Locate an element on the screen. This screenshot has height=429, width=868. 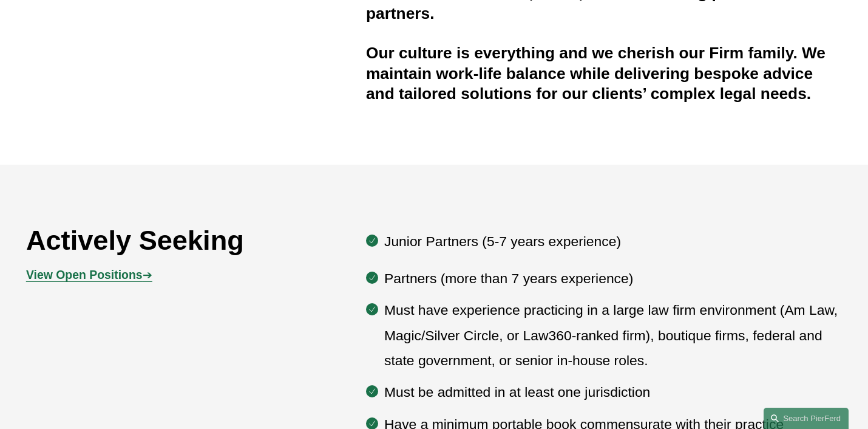
a: Search this site is located at coordinates (806, 418).